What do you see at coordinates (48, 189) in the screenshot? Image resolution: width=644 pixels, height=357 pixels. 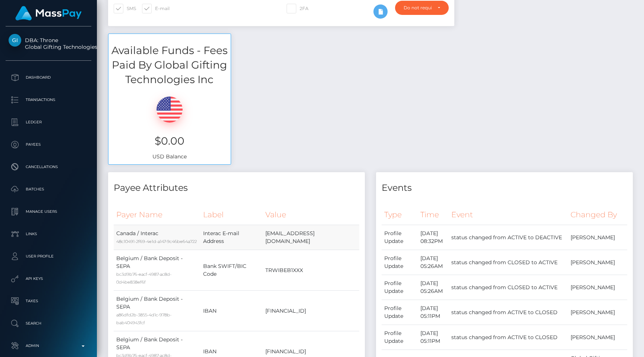 I see `p: Batches` at bounding box center [48, 189].